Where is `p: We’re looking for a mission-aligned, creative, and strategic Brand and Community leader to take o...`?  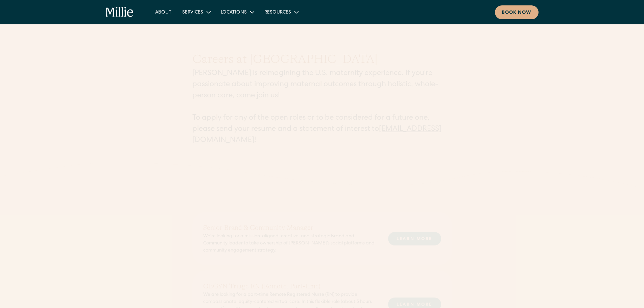 p: We’re looking for a mission-aligned, creative, and strategic Brand and Community leader to take o... is located at coordinates (290, 243).